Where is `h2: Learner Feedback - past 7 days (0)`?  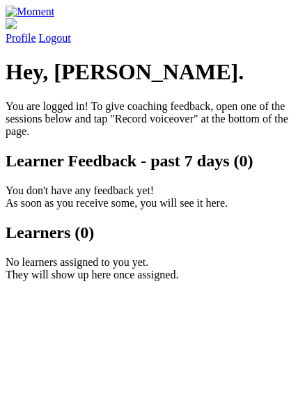 h2: Learner Feedback - past 7 days (0) is located at coordinates (153, 161).